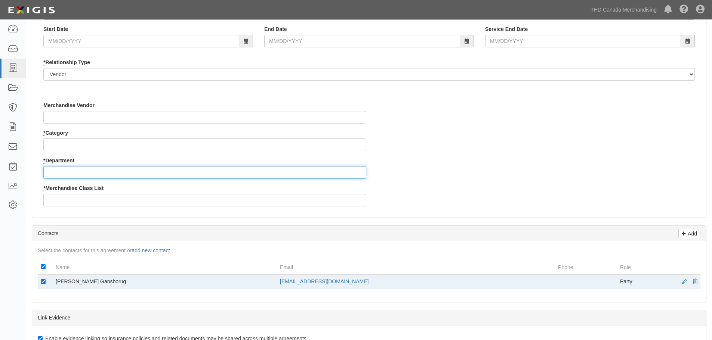 The image size is (712, 340). Describe the element at coordinates (369, 251) in the screenshot. I see `div: Select the contacts for this agreement or` at that location.